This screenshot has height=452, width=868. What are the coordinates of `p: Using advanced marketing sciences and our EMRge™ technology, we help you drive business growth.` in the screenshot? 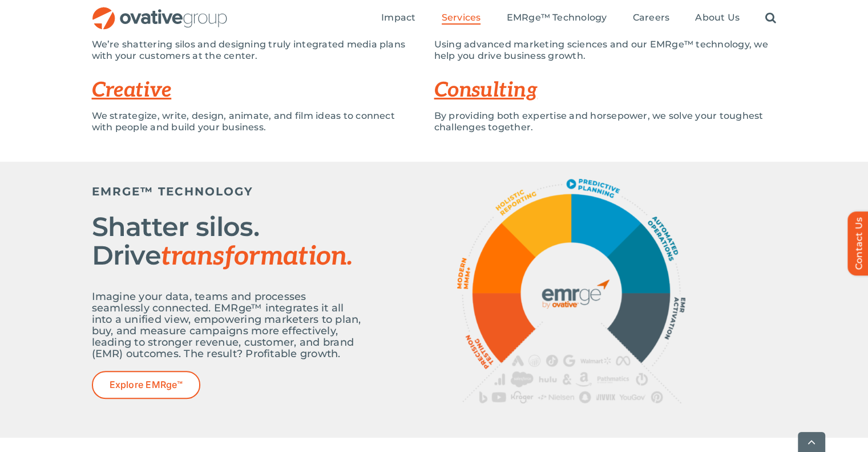 It's located at (605, 50).